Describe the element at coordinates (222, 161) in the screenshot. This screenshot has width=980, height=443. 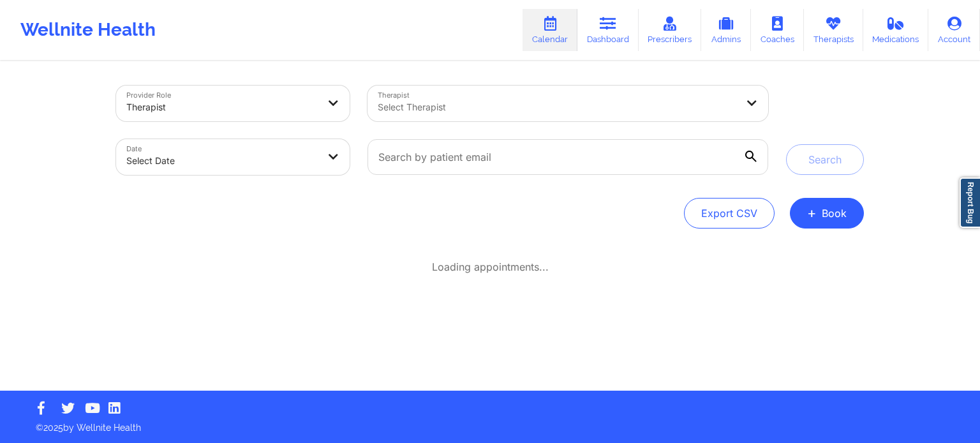
I see `div: Select Date` at that location.